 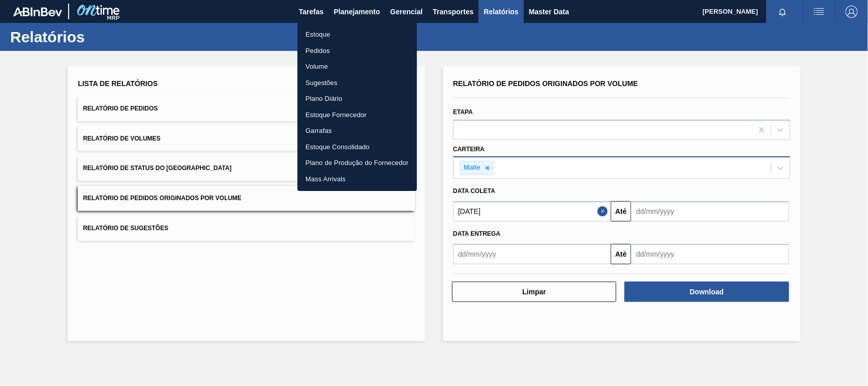 What do you see at coordinates (357, 51) in the screenshot?
I see `a: Pedidos` at bounding box center [357, 51].